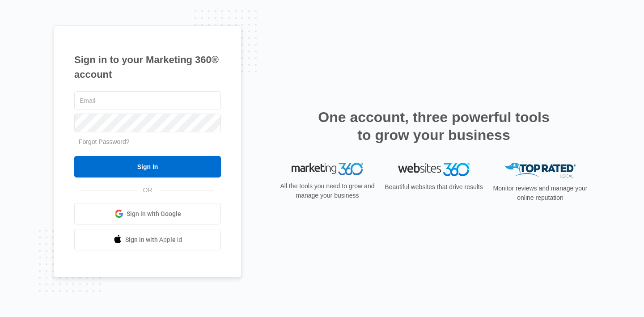 Image resolution: width=644 pixels, height=317 pixels. I want to click on a: Sign in with Google, so click(148, 214).